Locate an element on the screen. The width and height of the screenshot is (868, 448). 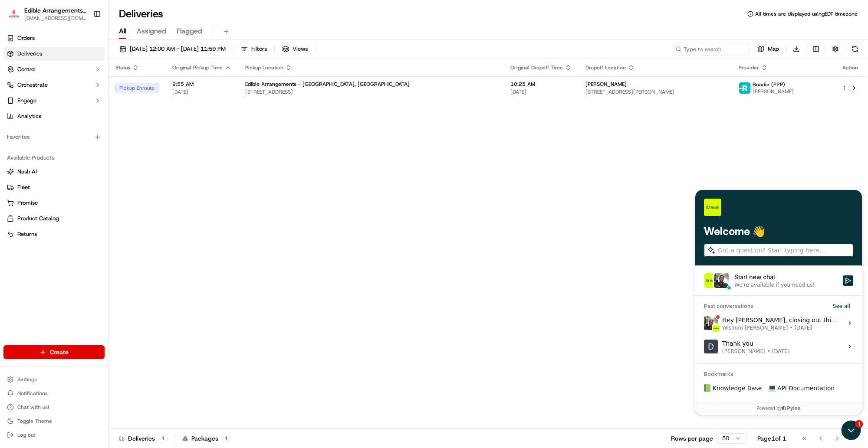
p: Welcome 👋 is located at coordinates (84, 42).